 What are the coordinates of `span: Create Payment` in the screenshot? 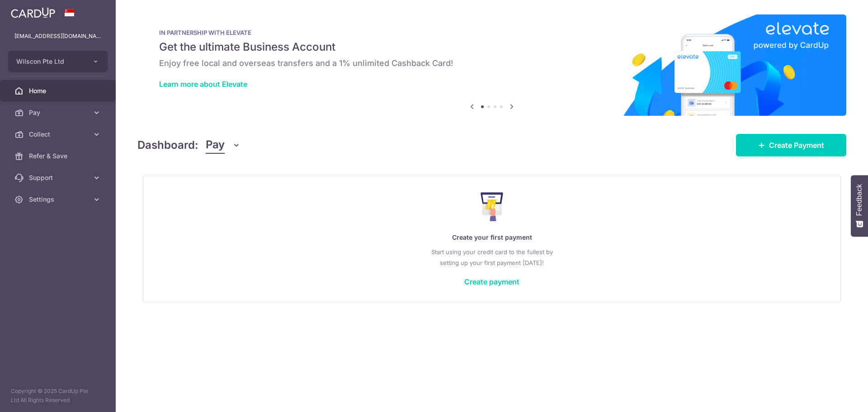 It's located at (797, 145).